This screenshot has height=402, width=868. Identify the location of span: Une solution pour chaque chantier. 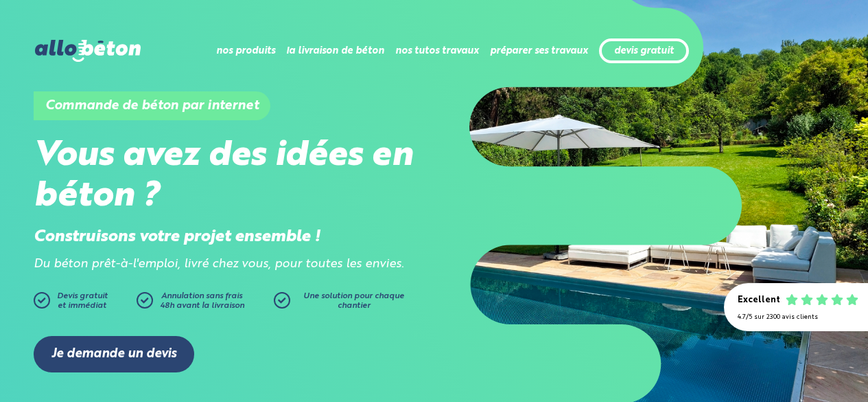
(353, 301).